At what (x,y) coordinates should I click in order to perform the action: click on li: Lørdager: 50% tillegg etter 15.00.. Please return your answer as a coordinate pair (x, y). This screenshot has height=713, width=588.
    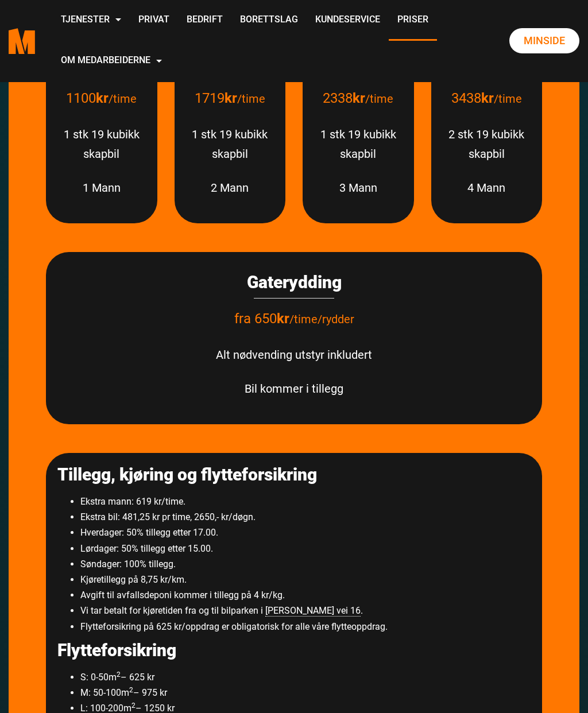
    Looking at the image, I should click on (306, 548).